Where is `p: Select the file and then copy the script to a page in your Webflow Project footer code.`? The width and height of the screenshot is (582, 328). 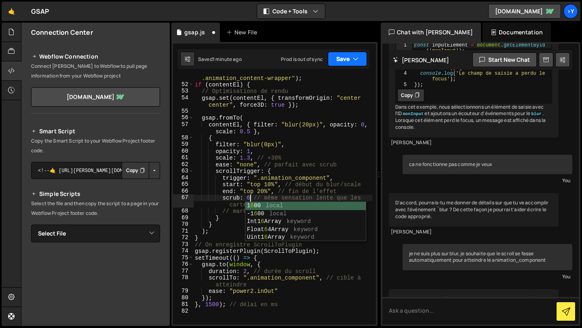 p: Select the file and then copy the script to a page in your Webflow Project footer code. is located at coordinates (95, 209).